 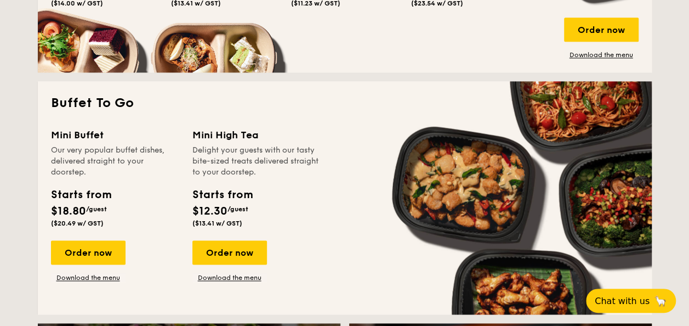 I want to click on div: Our very popular buffet dishes, delivered straight to your doorstep., so click(x=115, y=161).